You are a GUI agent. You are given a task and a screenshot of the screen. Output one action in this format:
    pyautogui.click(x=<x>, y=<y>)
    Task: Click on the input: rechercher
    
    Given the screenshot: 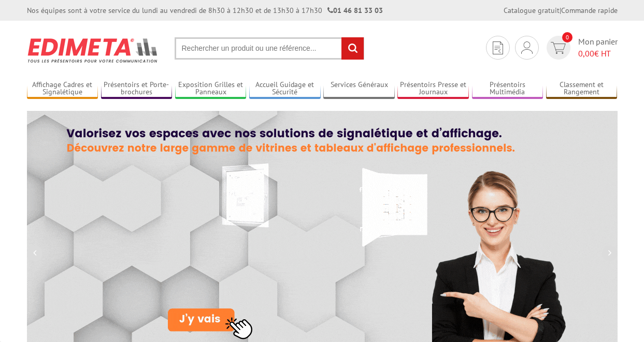 What is the action you would take?
    pyautogui.click(x=352, y=48)
    